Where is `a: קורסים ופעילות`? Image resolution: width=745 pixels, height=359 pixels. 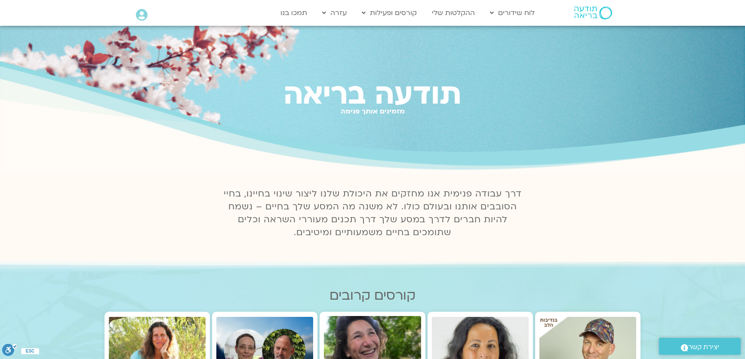 a: קורסים ופעילות is located at coordinates (389, 13).